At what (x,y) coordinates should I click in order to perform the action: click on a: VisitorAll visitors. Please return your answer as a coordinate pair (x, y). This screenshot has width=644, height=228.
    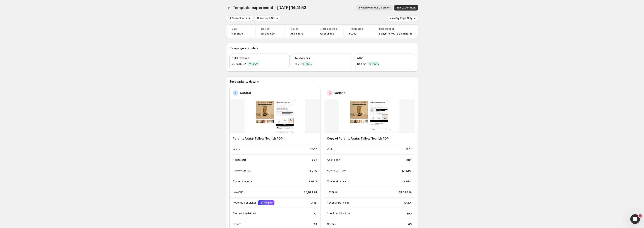
    Looking at the image, I should click on (299, 31).